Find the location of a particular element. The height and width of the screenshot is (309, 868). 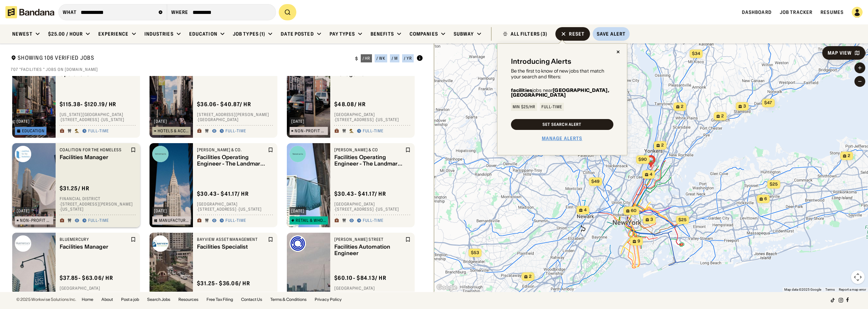

div: Benefits is located at coordinates (383, 34).